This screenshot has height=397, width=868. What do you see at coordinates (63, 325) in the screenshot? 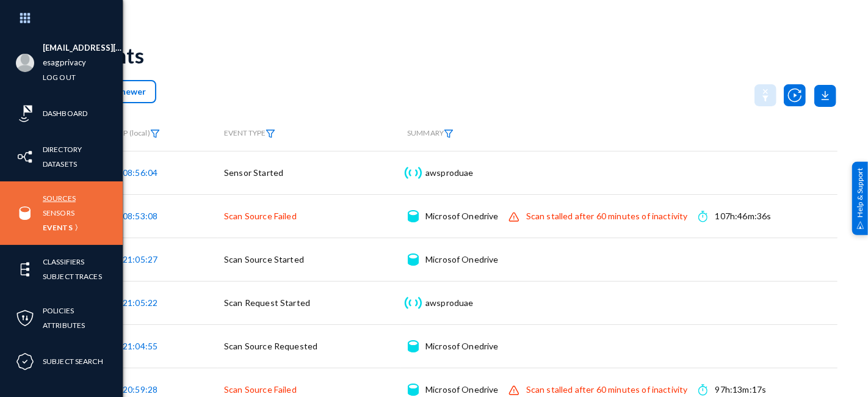
I see `a: Attributes` at bounding box center [63, 325].